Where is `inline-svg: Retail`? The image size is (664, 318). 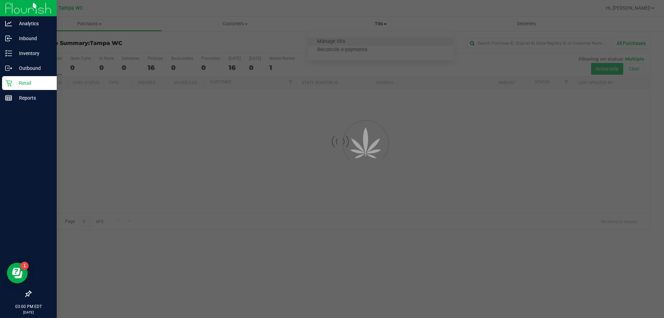
inline-svg: Retail is located at coordinates (9, 83).